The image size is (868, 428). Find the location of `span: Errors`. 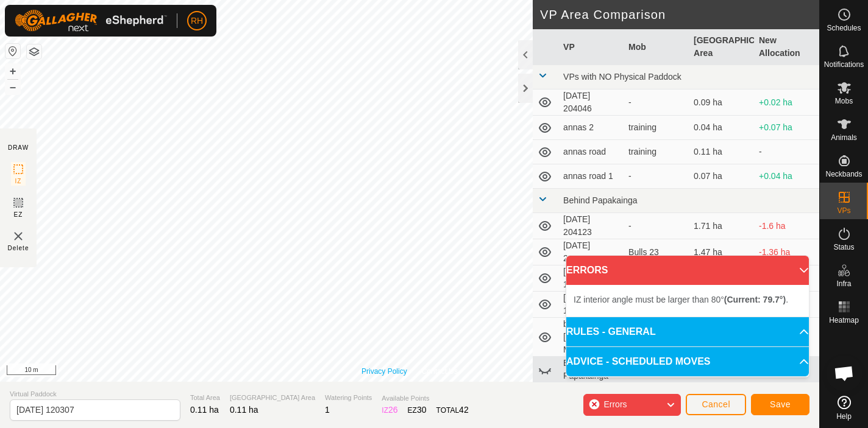

span: Errors is located at coordinates (615, 404).